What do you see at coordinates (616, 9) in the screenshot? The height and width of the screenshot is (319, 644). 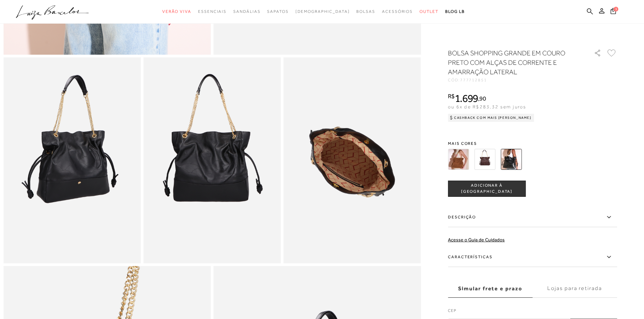 I see `span: 1` at bounding box center [616, 9].